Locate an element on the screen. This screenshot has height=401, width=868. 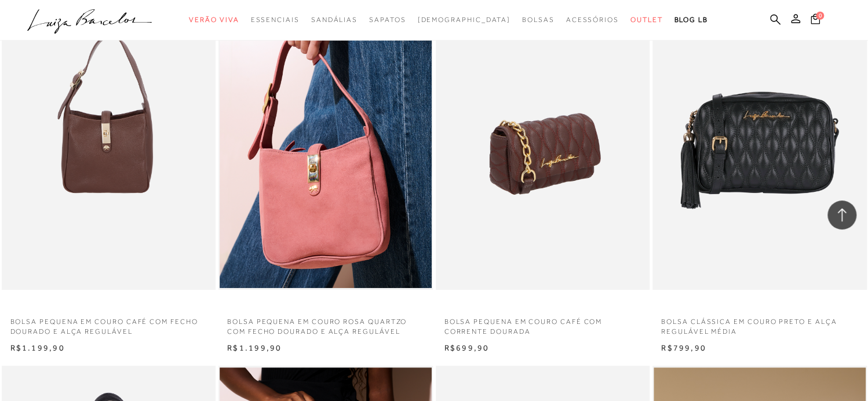
a: BOLSA PEQUENA EM COURO ROSA QUARTZO COM FECHO DOURADO E ALÇA REGULÁVEL is located at coordinates (325, 323).